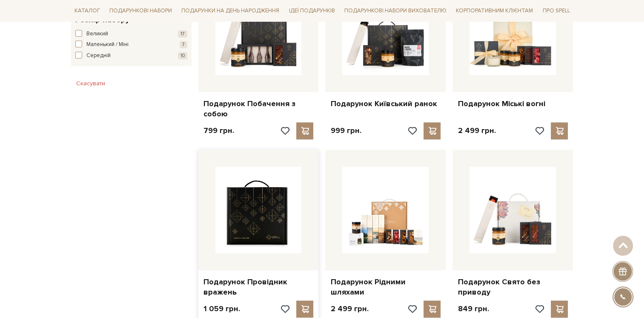 Image resolution: width=644 pixels, height=318 pixels. What do you see at coordinates (107, 45) in the screenshot?
I see `span: Маленький / Міні` at bounding box center [107, 45].